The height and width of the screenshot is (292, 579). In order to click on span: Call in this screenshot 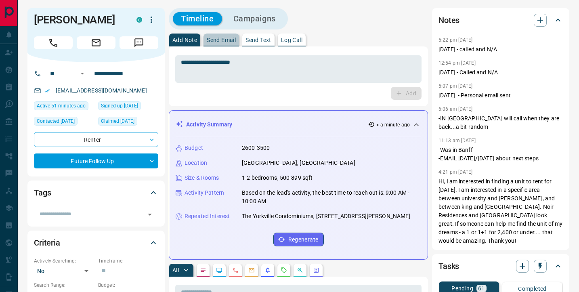, I will do `click(53, 43)`.